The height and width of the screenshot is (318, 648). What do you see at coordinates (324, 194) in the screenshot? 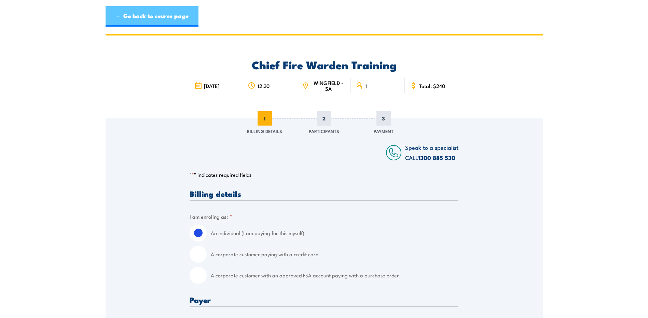
I see `h3: Billing details` at bounding box center [324, 194].